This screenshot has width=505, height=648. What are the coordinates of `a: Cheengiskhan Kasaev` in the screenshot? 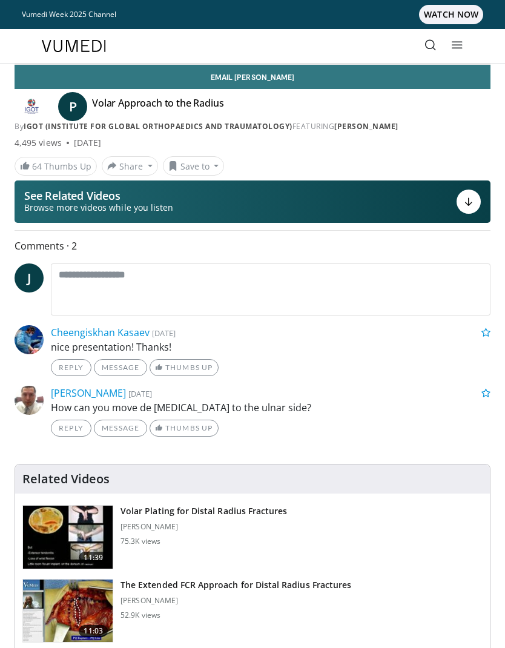 It's located at (100, 332).